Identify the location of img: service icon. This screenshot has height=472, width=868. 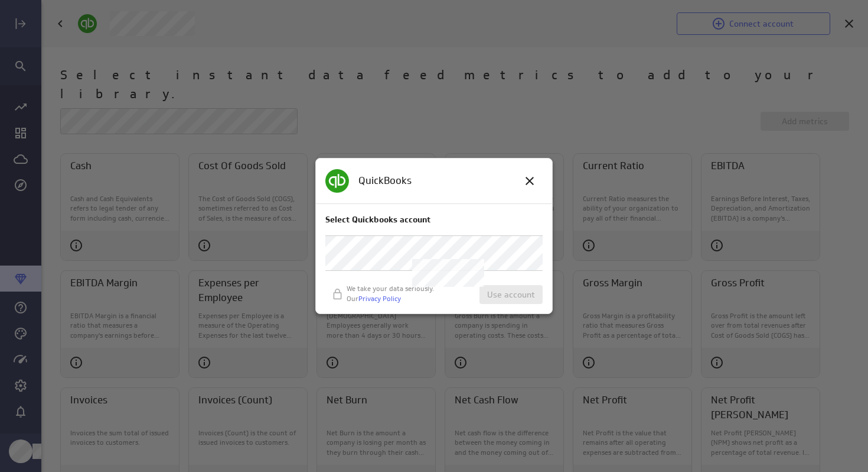
(338, 181).